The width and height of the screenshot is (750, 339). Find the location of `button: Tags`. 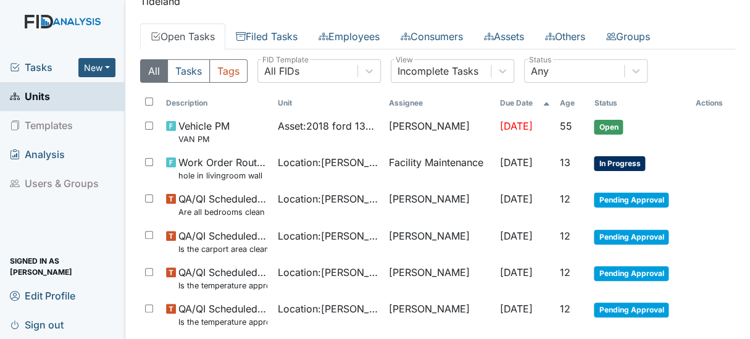

button: Tags is located at coordinates (229, 71).